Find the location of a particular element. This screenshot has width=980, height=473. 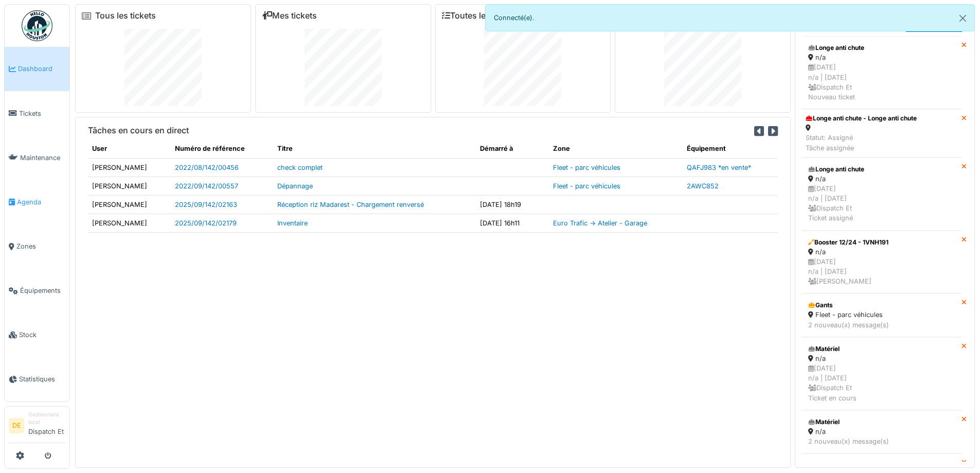

h6: Tâches en cours en direct is located at coordinates (138, 130).